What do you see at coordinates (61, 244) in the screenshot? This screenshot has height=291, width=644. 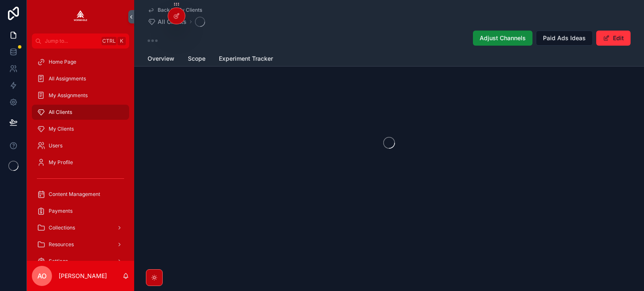 I see `span: Resources` at bounding box center [61, 244].